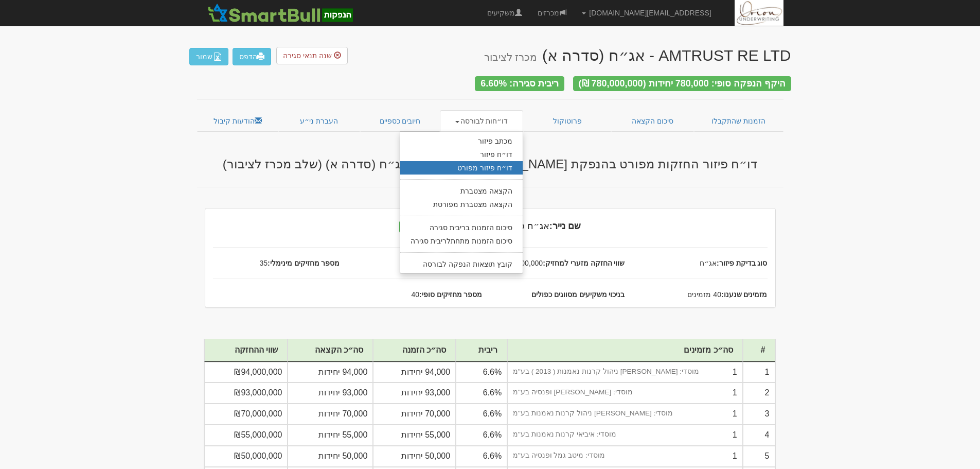 This screenshot has width=980, height=469. I want to click on a: מכתב פיזור, so click(462, 141).